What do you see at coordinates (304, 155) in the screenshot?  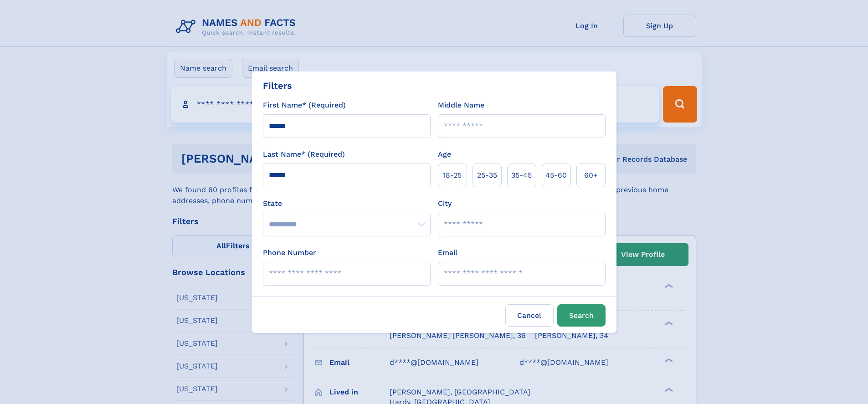 I see `label: Last Name* (Required)` at bounding box center [304, 155].